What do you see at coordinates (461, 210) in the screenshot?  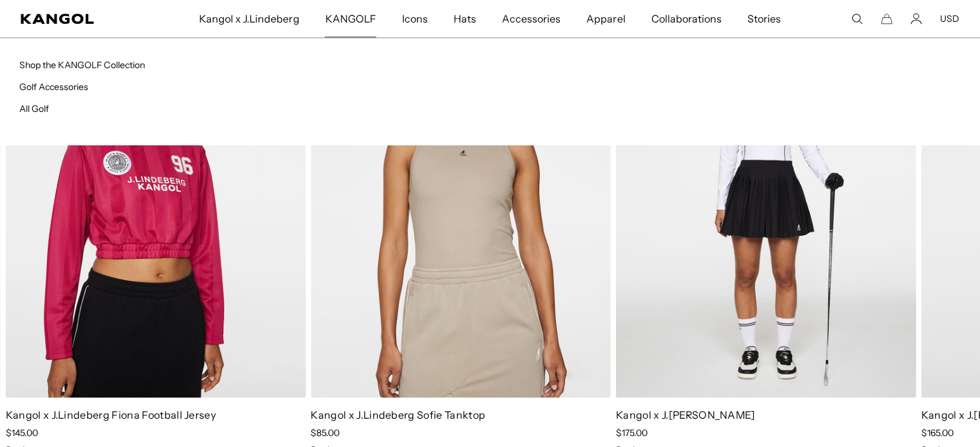 I see `img: Kangol x J.Lindeberg Sofie Tanktop` at bounding box center [461, 210].